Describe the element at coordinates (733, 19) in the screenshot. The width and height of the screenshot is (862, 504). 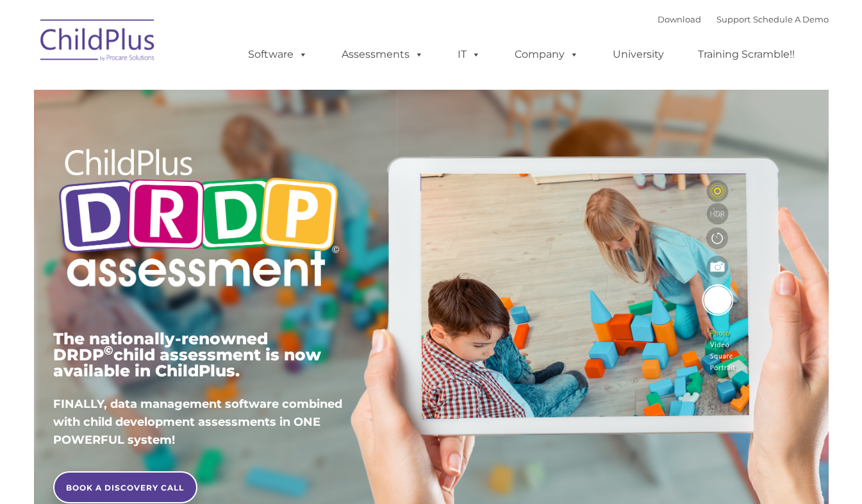
I see `a: Support` at that location.